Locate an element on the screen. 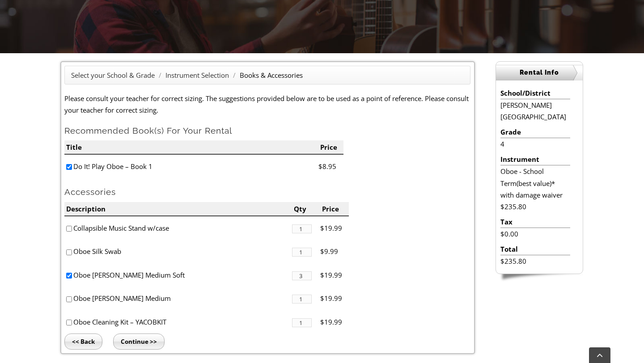  li: $9.99 is located at coordinates (334, 251).